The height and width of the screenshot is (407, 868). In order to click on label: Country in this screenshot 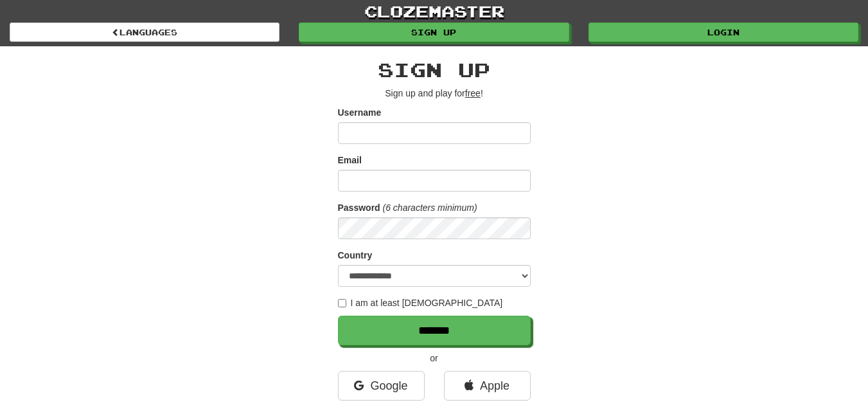, I will do `click(355, 255)`.